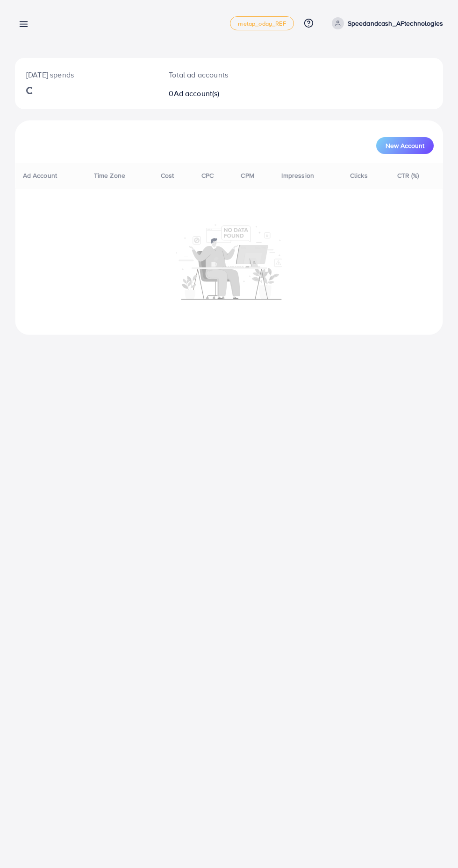 This screenshot has height=868, width=458. What do you see at coordinates (405, 146) in the screenshot?
I see `button: New Account` at bounding box center [405, 146].